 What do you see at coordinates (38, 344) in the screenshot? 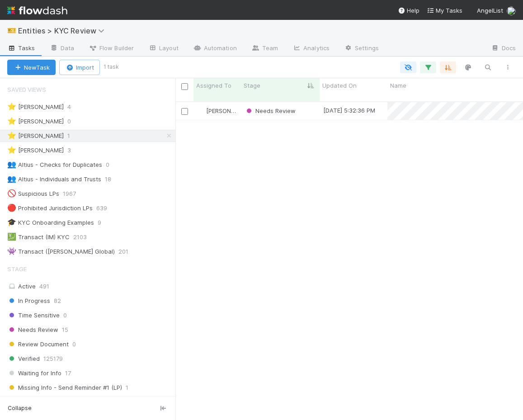
I see `span: Review Document` at bounding box center [38, 344].